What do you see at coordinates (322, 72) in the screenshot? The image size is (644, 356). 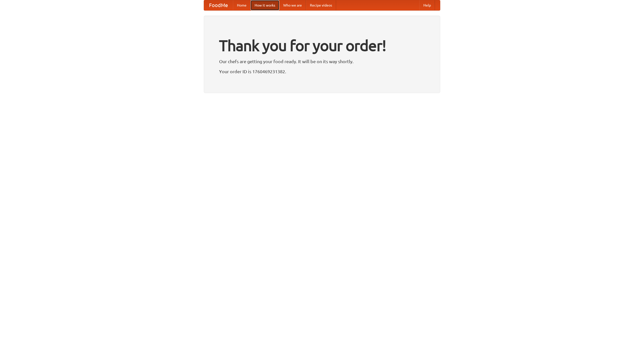 I see `p: Your order ID is 1760469231382.` at bounding box center [322, 72].